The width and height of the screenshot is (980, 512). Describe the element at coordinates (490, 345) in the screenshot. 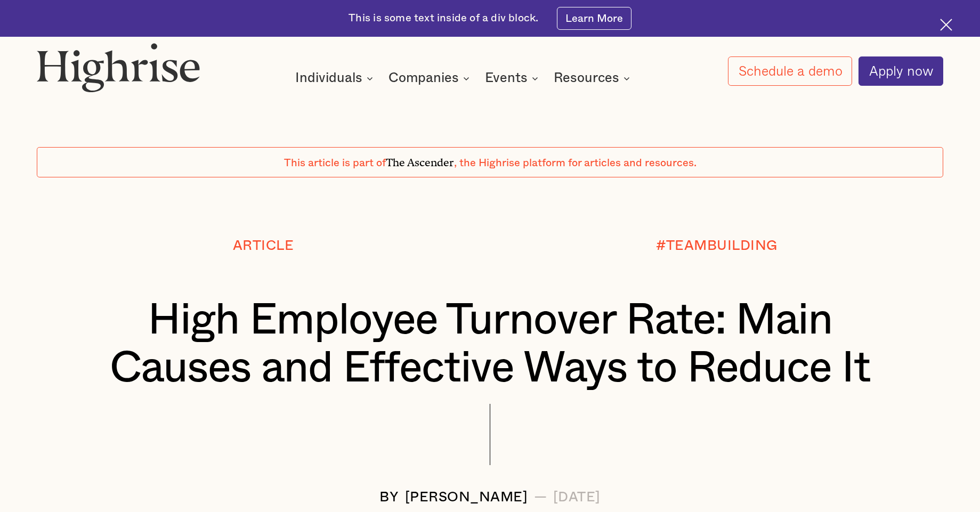

I see `h1: High Employee Turnover Rate: Main Causes and Effective Ways to Reduce It` at that location.